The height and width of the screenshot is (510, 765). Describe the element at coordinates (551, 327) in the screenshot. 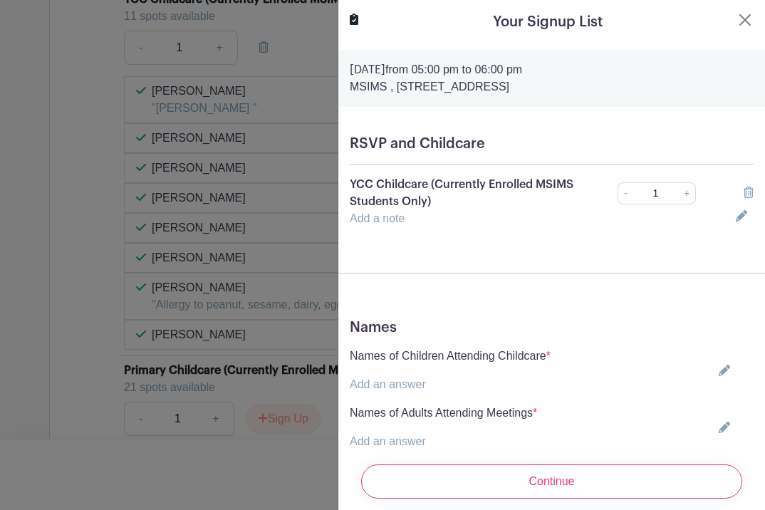

I see `h5: Names` at that location.